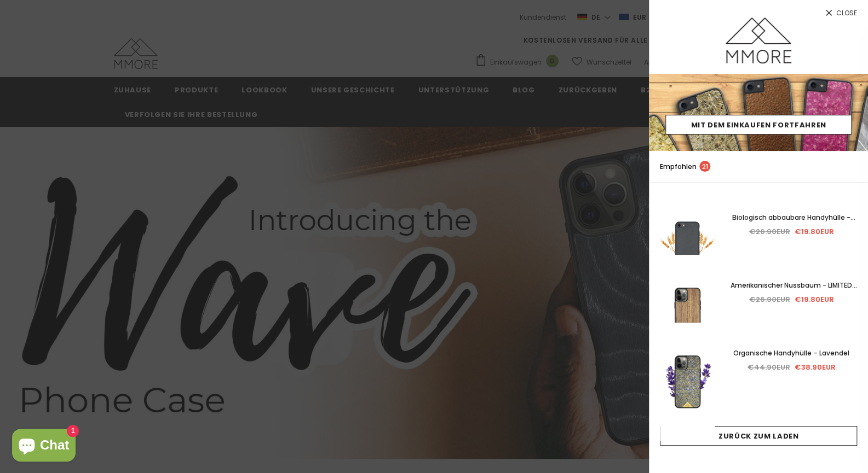 This screenshot has width=868, height=473. What do you see at coordinates (791, 353) in the screenshot?
I see `a: Organische Handyhülle – Lavendel` at bounding box center [791, 353].